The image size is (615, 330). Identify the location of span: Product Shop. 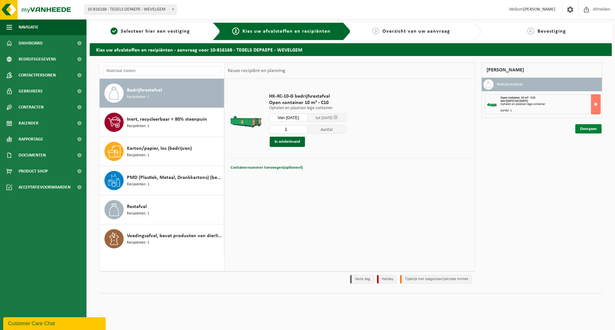
(33, 171).